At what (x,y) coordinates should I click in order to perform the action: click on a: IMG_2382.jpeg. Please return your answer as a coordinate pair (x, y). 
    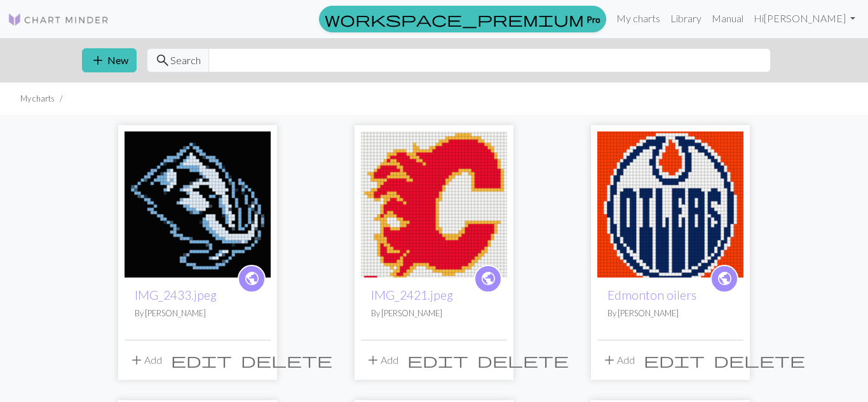
    Looking at the image, I should click on (671, 203).